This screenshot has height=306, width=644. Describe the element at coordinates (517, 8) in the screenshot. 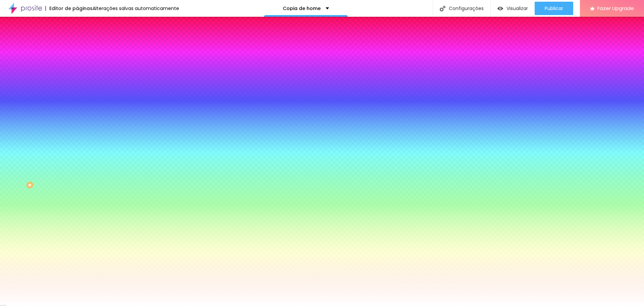

I see `span: Visualizar` at that location.